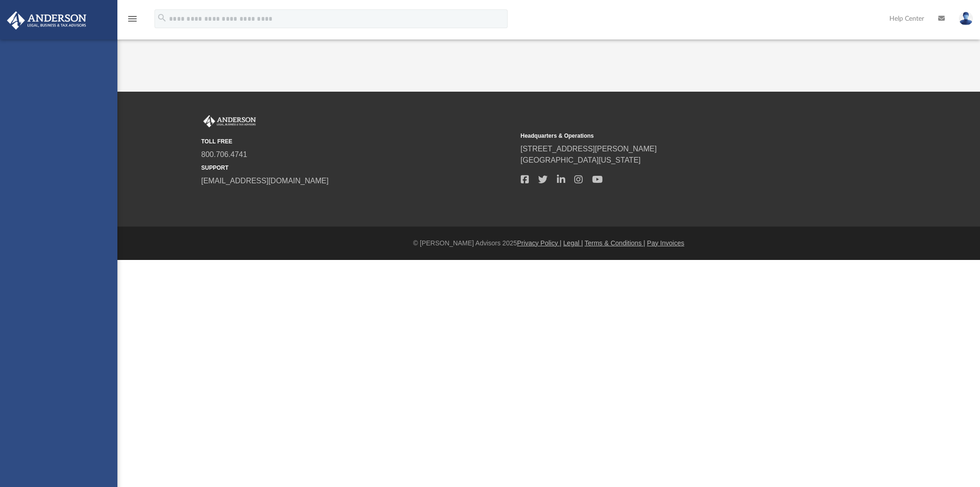 The image size is (980, 487). I want to click on a: Terms & Conditions |, so click(615, 243).